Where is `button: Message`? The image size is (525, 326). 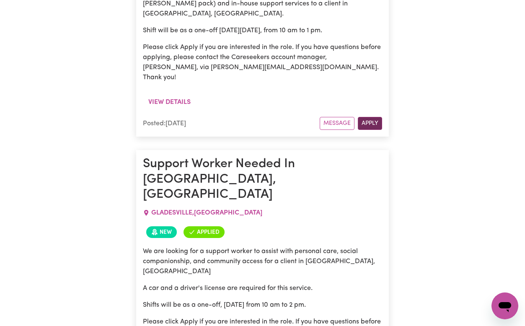 button: Message is located at coordinates (337, 123).